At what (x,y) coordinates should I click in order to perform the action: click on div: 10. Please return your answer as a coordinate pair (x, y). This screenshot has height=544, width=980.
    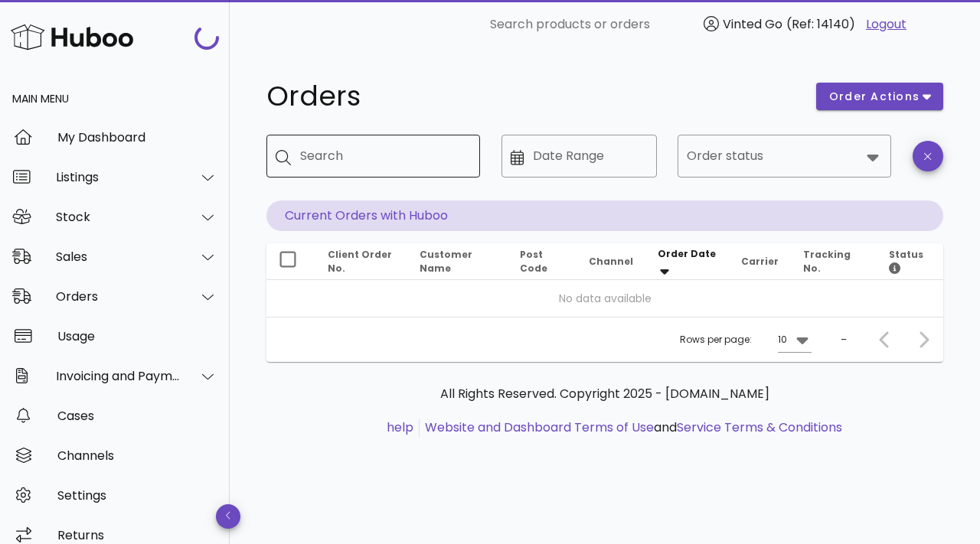
    Looking at the image, I should click on (782, 340).